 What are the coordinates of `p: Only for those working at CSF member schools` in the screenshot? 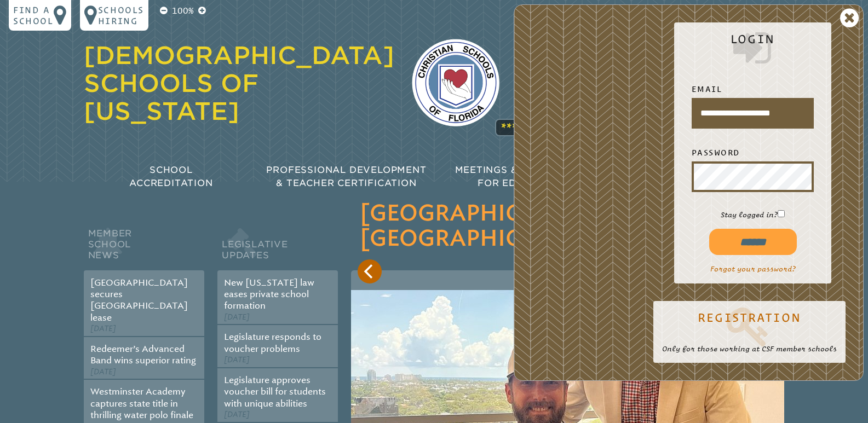 It's located at (749, 349).